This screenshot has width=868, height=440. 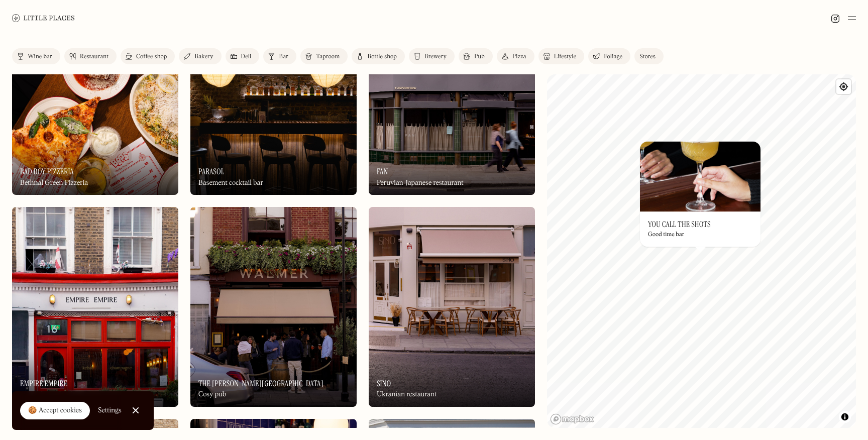 What do you see at coordinates (679, 224) in the screenshot?
I see `h3: You Call The Shots` at bounding box center [679, 224].